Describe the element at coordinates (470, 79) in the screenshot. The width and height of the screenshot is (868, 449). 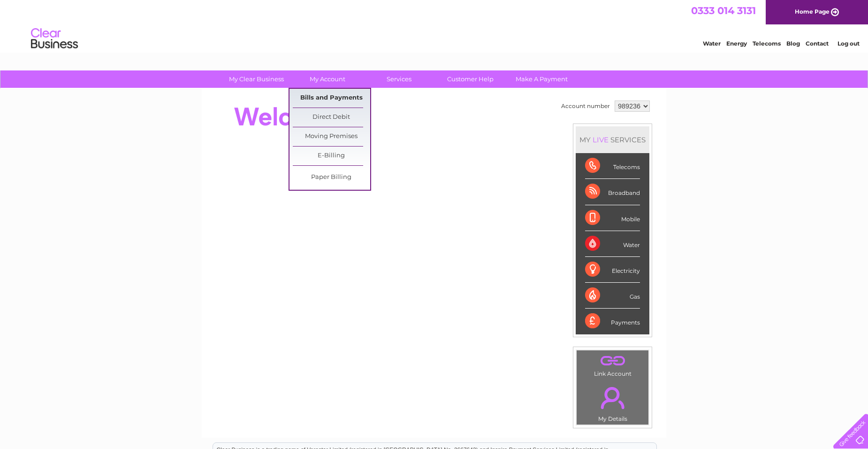
I see `a: Customer Help` at that location.